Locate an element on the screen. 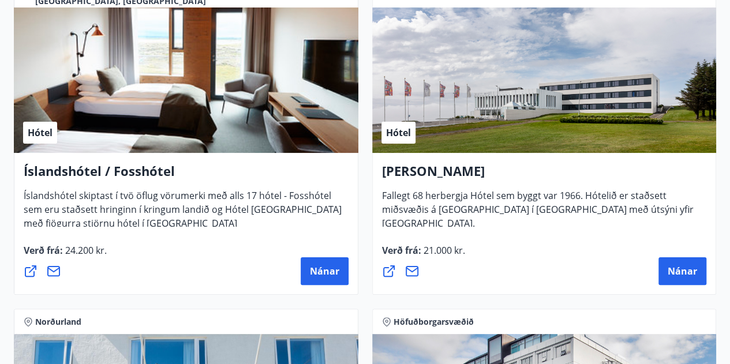  span: Höfuðborgarsvæðið is located at coordinates (434, 322).